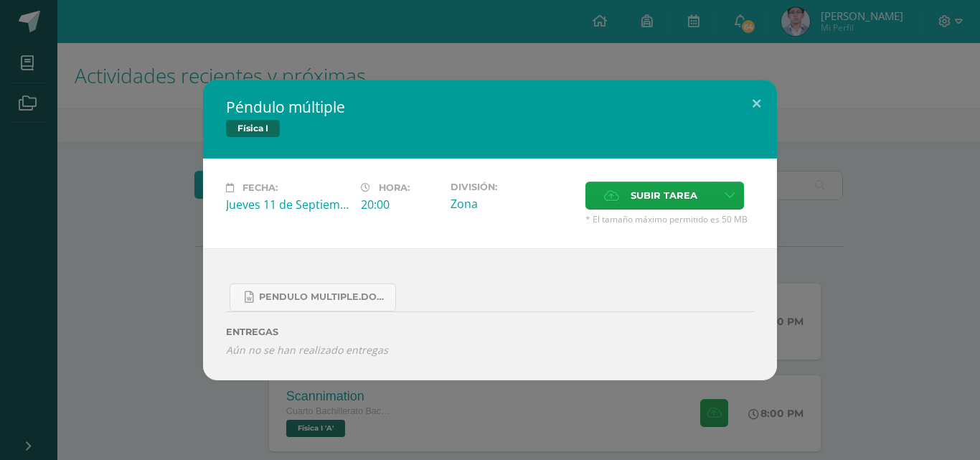  I want to click on span: Física I, so click(253, 128).